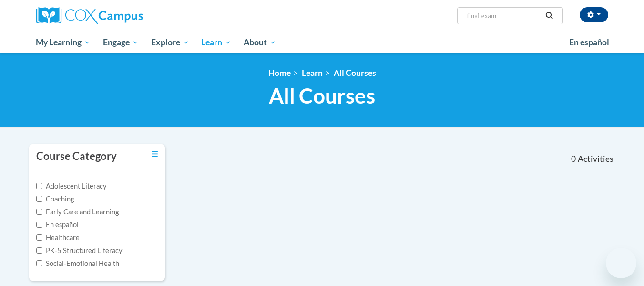  Describe the element at coordinates (120, 43) in the screenshot. I see `a: Engage` at that location.